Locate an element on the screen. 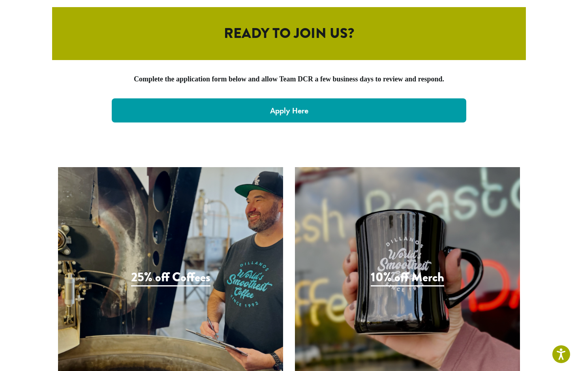 The height and width of the screenshot is (371, 578). h3: 10% off Merch is located at coordinates (407, 278).